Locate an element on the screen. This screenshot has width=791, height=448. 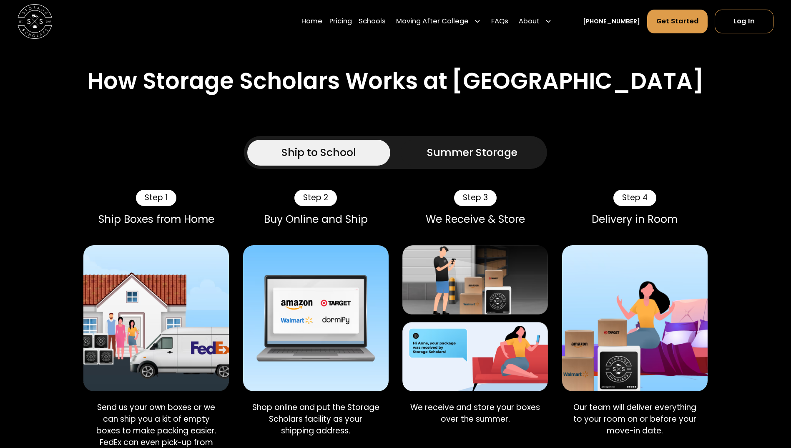
div: Step 2 is located at coordinates (316, 198).